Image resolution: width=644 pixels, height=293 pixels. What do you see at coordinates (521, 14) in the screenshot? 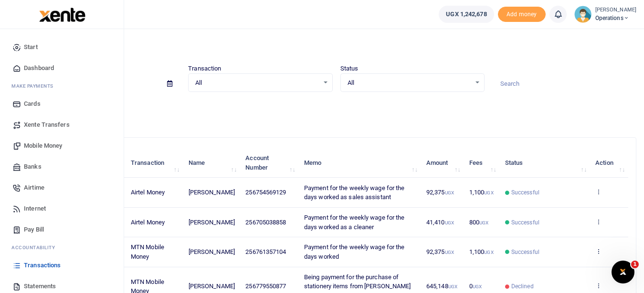
I see `li: Toup your wallet` at bounding box center [521, 14].